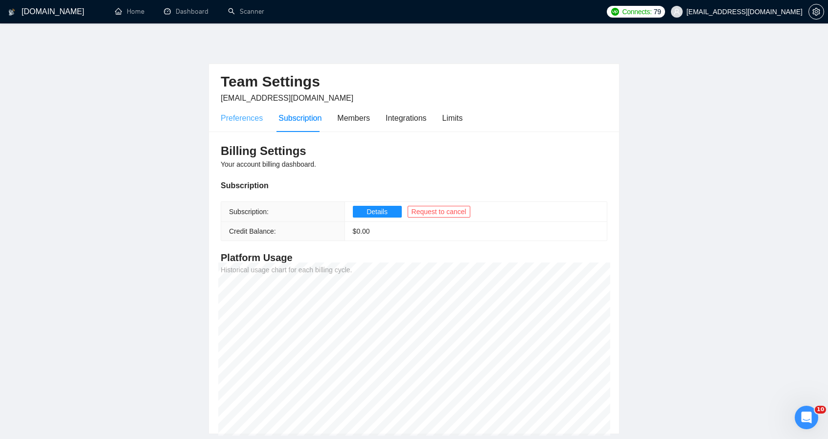 This screenshot has height=439, width=828. Describe the element at coordinates (377, 212) in the screenshot. I see `button: Details` at that location.